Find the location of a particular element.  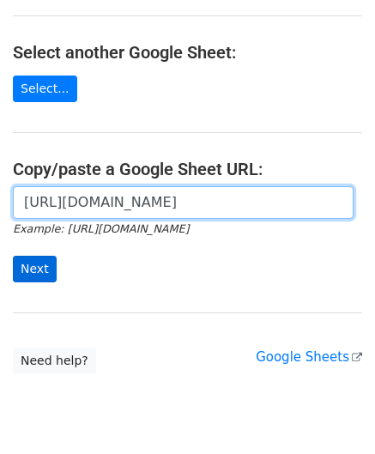

input: Paste your Google Sheet URL here is located at coordinates (183, 203).